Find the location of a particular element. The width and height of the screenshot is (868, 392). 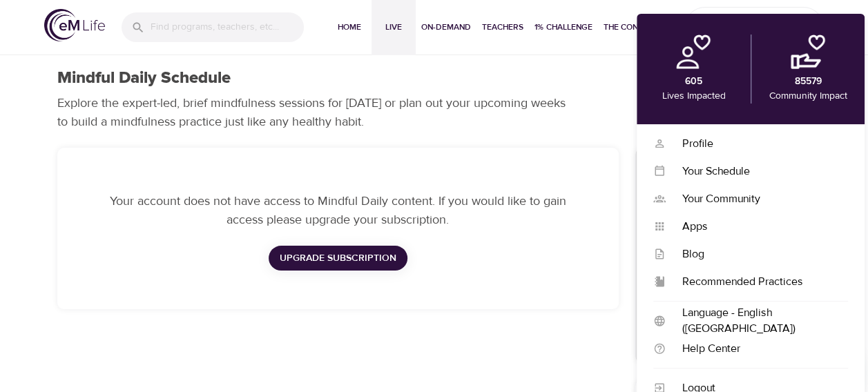

p: 605 is located at coordinates (694, 82).